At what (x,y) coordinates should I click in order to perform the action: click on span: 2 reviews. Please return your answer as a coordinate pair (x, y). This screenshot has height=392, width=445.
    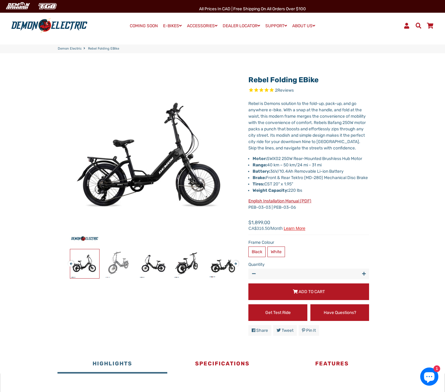
    Looking at the image, I should click on (284, 90).